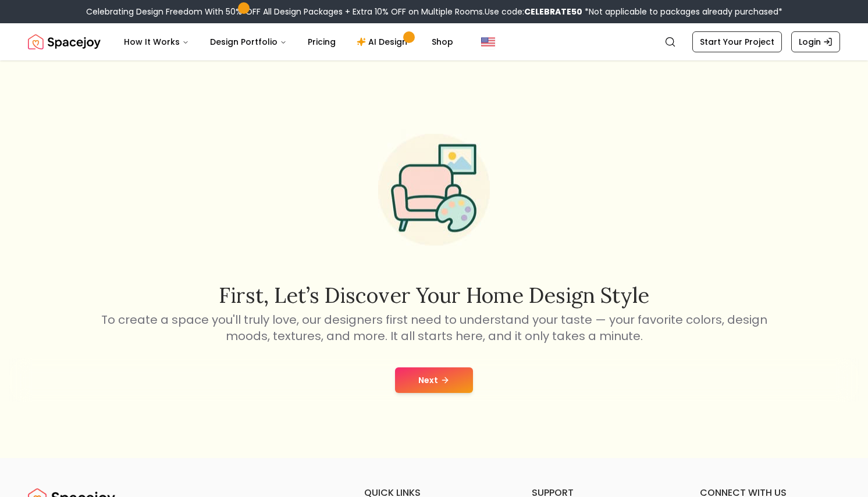 Image resolution: width=868 pixels, height=497 pixels. Describe the element at coordinates (737, 42) in the screenshot. I see `a: Start Your Project` at that location.